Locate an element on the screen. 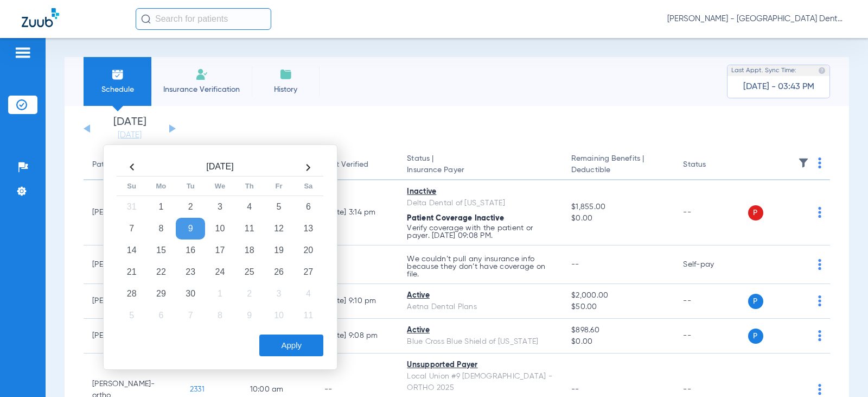 The width and height of the screenshot is (868, 397). img: Search Icon is located at coordinates (146, 19).